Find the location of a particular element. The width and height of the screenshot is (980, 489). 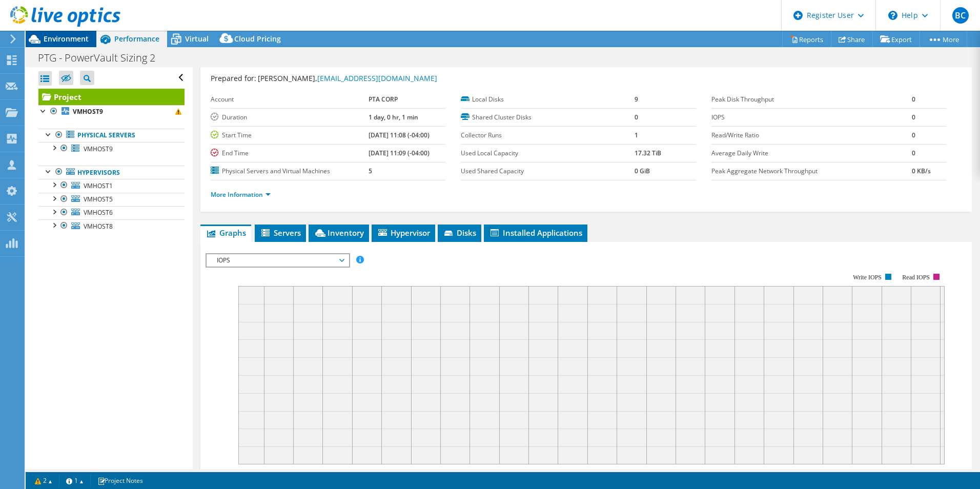

span: Inventory is located at coordinates (339, 233).